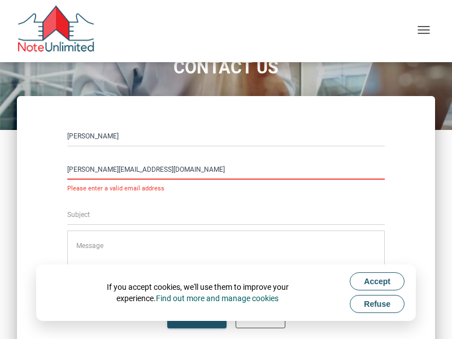  Describe the element at coordinates (377, 304) in the screenshot. I see `button: Refuse` at that location.